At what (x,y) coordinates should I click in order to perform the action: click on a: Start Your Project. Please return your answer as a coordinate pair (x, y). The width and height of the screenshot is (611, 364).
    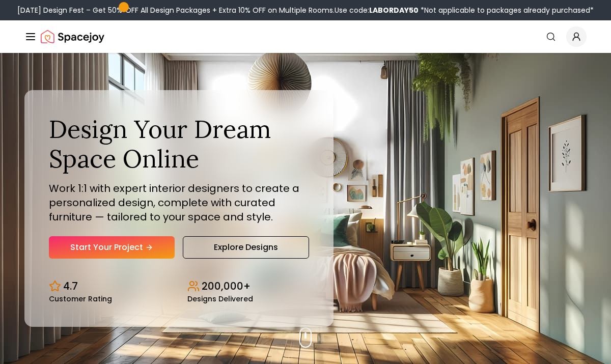
    Looking at the image, I should click on (111, 248).